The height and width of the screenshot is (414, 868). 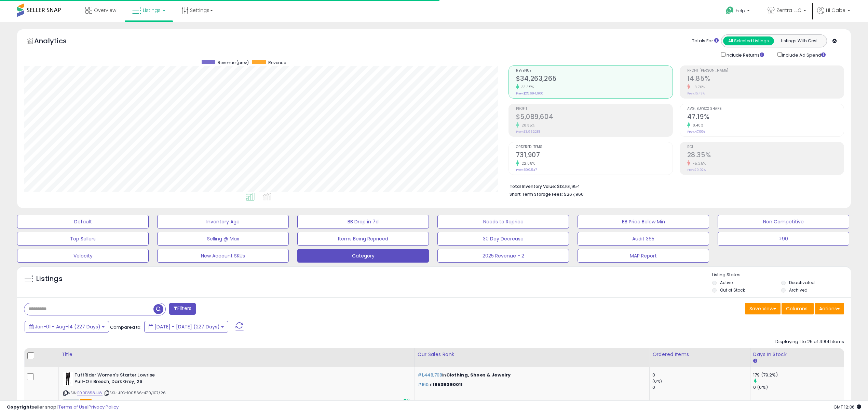 What do you see at coordinates (363, 256) in the screenshot?
I see `button: Category` at bounding box center [363, 256].